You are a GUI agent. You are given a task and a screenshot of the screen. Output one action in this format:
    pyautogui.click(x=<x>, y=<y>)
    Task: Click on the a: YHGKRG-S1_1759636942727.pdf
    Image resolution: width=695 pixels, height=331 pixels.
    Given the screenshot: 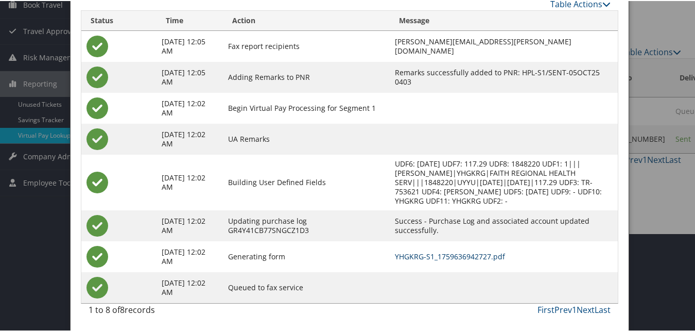 What is the action you would take?
    pyautogui.click(x=450, y=255)
    